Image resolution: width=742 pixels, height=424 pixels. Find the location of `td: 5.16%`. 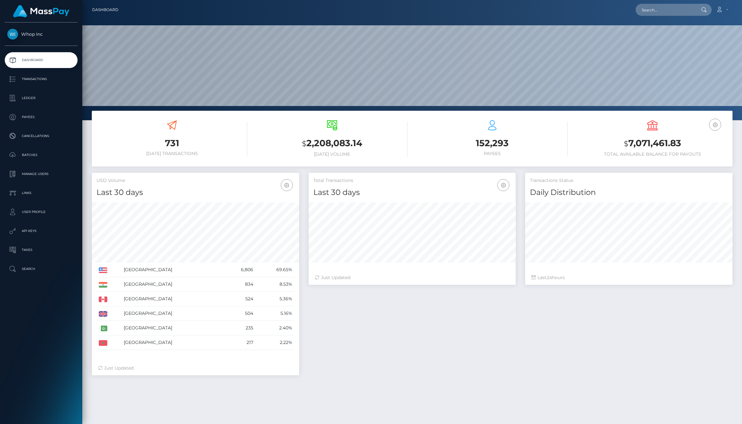

td: 5.16% is located at coordinates (275, 314).